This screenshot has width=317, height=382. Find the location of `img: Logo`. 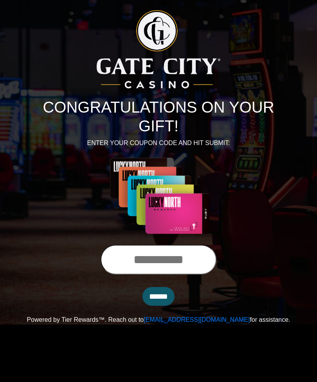

img: Logo is located at coordinates (158, 49).